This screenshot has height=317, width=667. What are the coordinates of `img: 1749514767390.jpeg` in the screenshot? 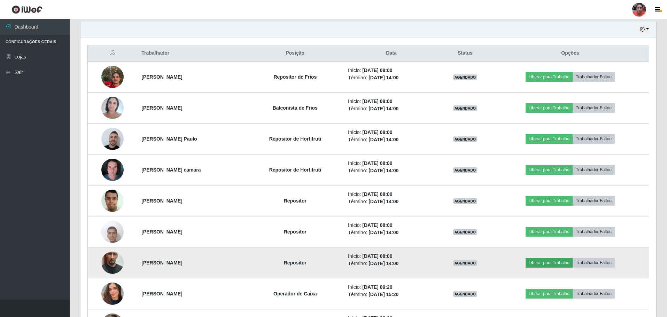 It's located at (113, 77).